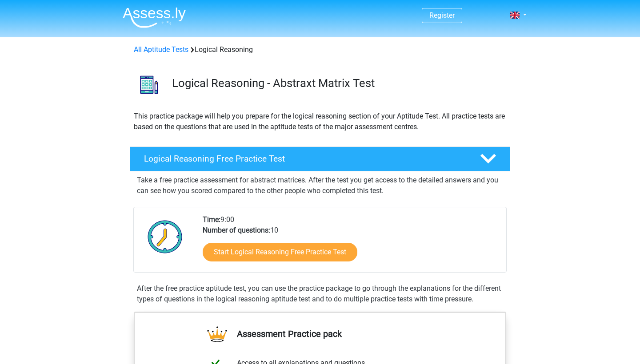 The image size is (640, 364). I want to click on p: Take a free practice assessment for abstract matrices. After the test you get access to the detai..., so click(320, 185).